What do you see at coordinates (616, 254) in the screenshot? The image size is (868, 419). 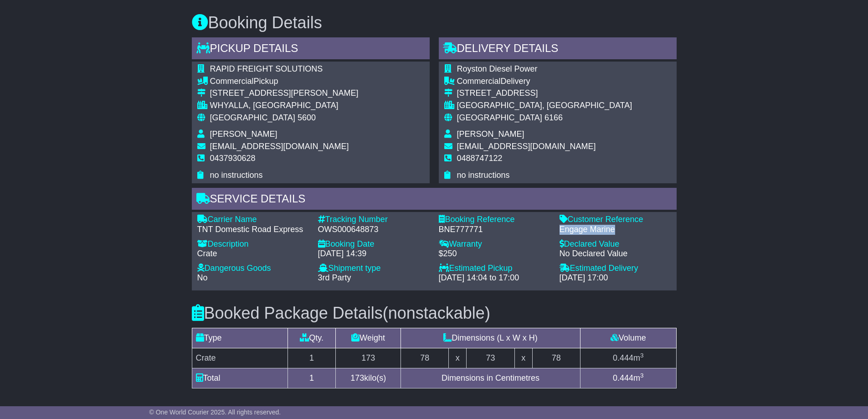 I see `div: No Declared Value` at bounding box center [616, 254].